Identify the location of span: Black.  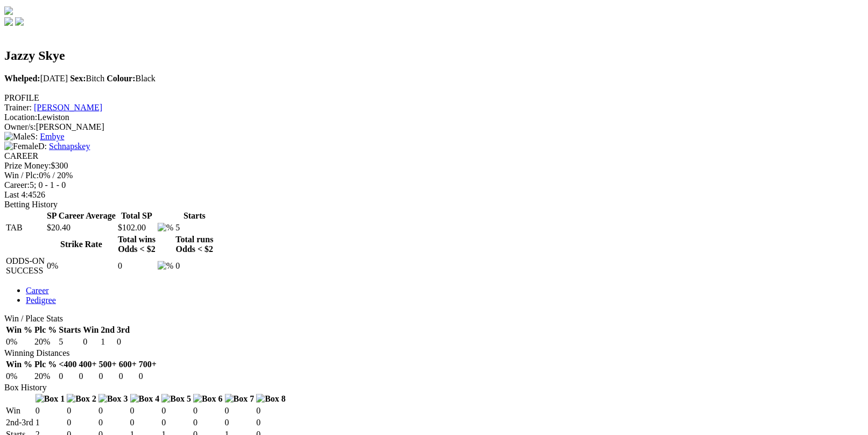
(131, 78).